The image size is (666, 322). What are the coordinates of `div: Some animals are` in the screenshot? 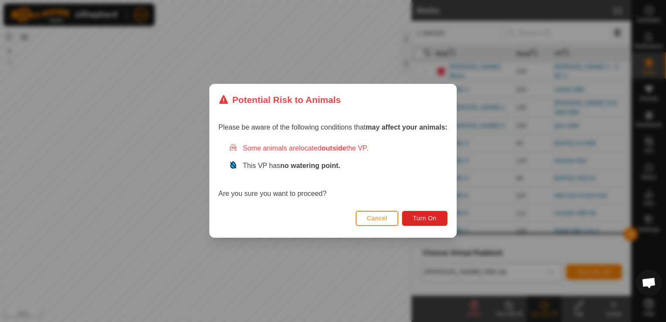 It's located at (338, 149).